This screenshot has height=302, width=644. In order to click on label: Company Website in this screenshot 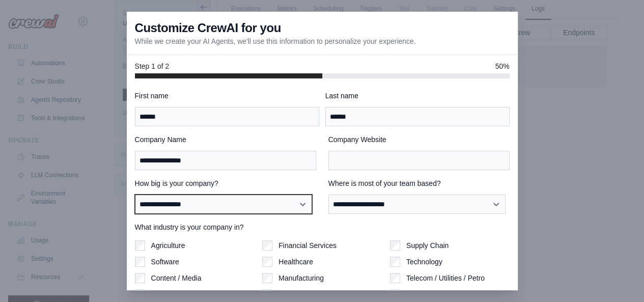, I will do `click(419, 140)`.